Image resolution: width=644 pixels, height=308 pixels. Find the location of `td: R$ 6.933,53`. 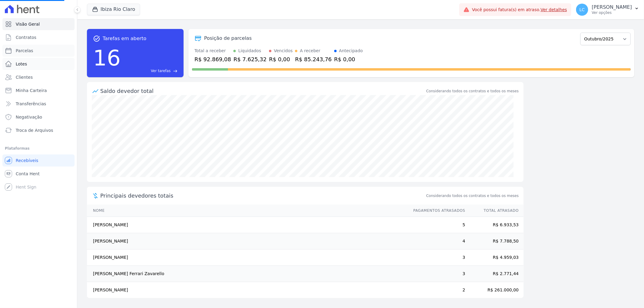

td: R$ 6.933,53 is located at coordinates (494, 225).